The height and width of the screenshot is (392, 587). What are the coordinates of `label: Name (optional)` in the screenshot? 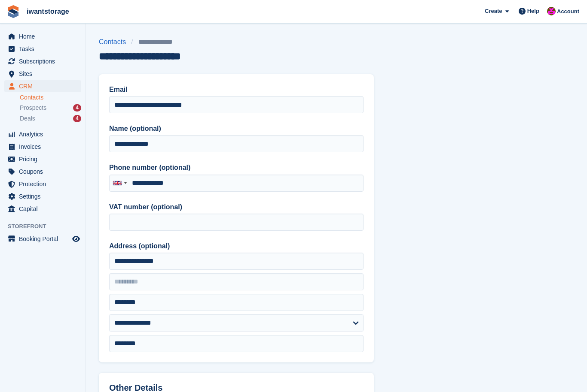 It's located at (236, 129).